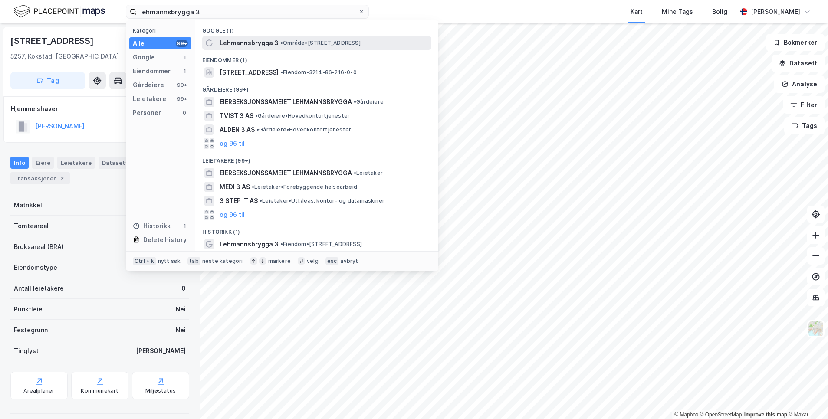  I want to click on button: Analyse, so click(799, 84).